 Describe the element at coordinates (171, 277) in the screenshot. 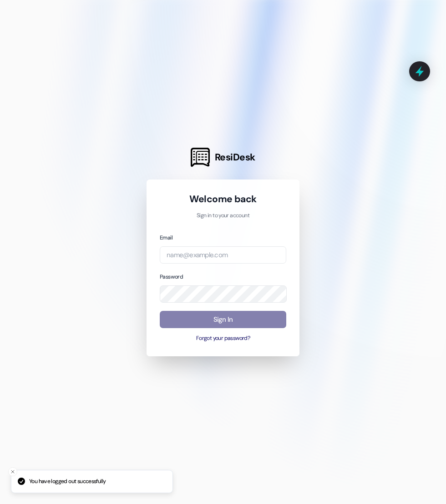

I see `label: Password` at that location.